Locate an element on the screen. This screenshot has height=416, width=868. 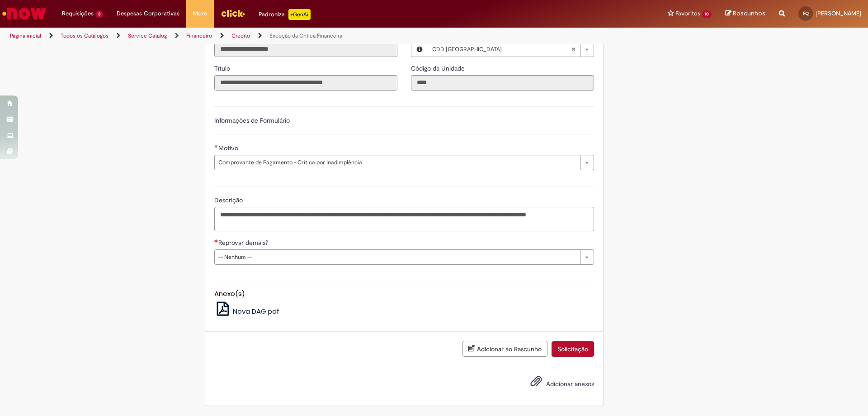
span: Adicionar anexos is located at coordinates (570, 384).